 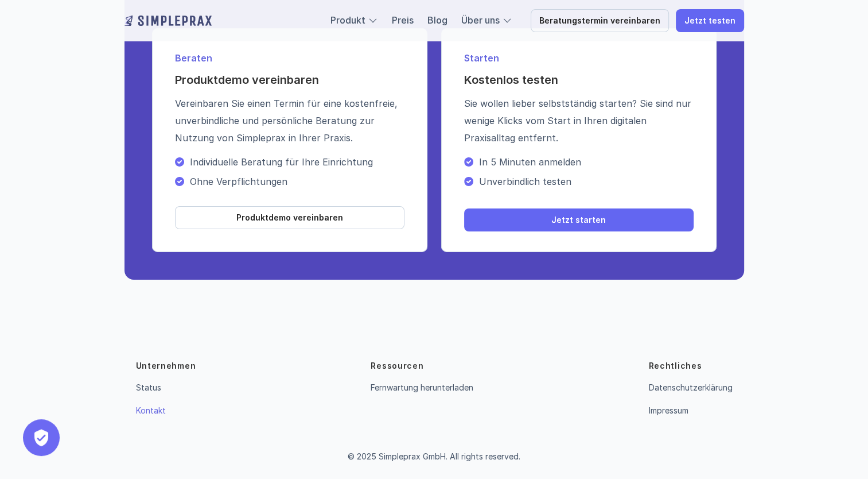 What do you see at coordinates (599, 20) in the screenshot?
I see `a: Beratungstermin vereinbaren` at bounding box center [599, 20].